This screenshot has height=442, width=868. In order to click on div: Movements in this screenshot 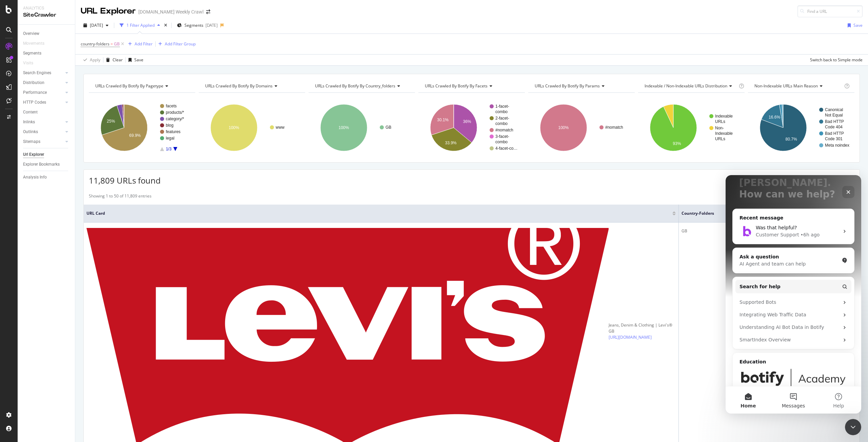, I will do `click(34, 43)`.